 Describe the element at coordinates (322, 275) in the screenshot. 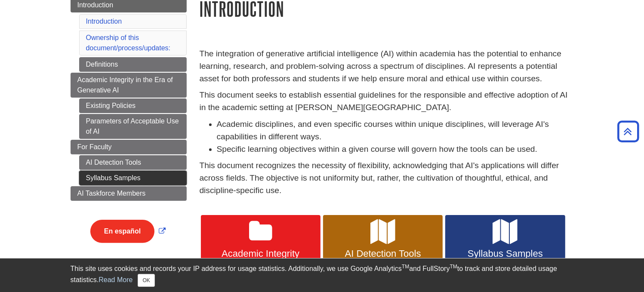

I see `div: This site uses cookies and records your IP address for usage statistics. Additionally, we use Goo...` at that location.